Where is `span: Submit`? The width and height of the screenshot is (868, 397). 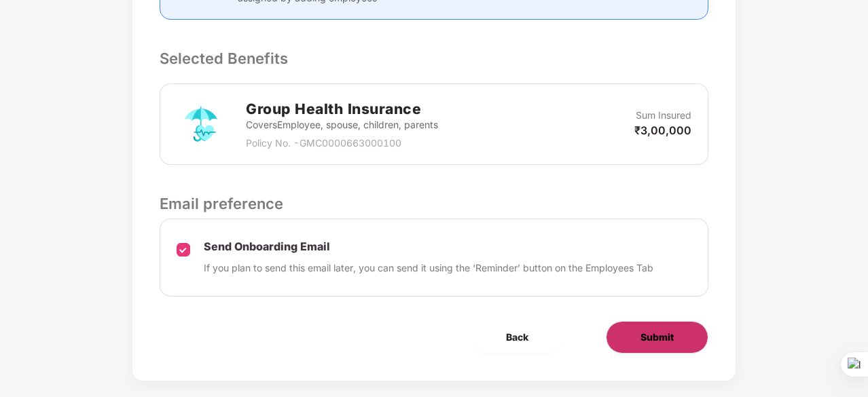
span: Submit is located at coordinates (657, 337).